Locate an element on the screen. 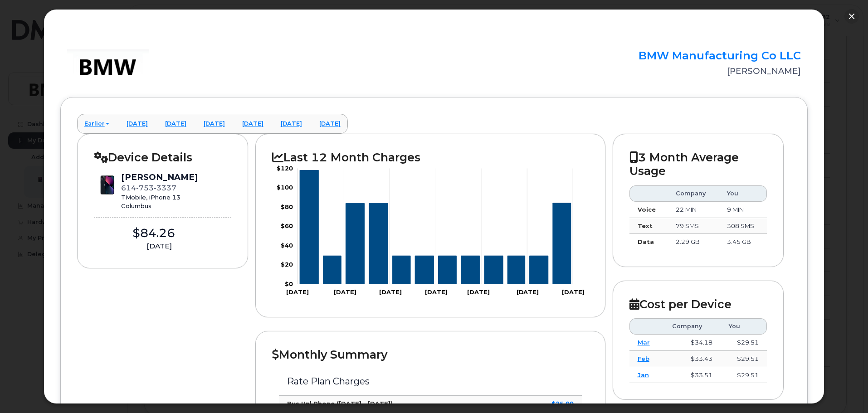  h2: 3 Month Average Usage is located at coordinates (698, 164).